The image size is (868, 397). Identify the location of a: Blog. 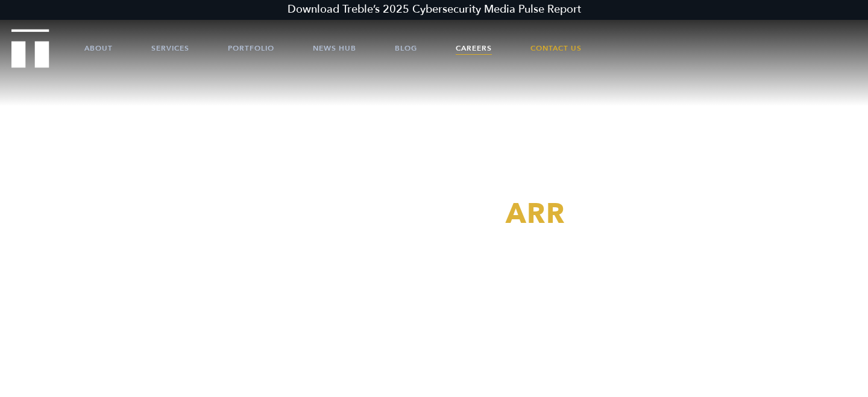
(406, 48).